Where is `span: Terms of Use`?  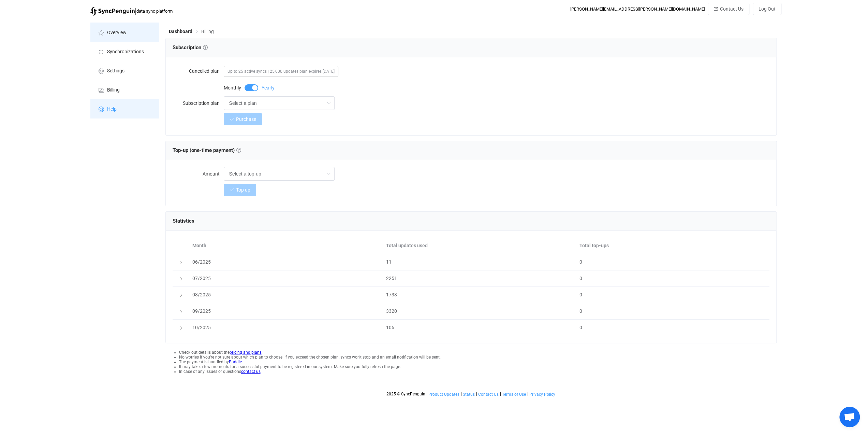 span: Terms of Use is located at coordinates (514, 394).